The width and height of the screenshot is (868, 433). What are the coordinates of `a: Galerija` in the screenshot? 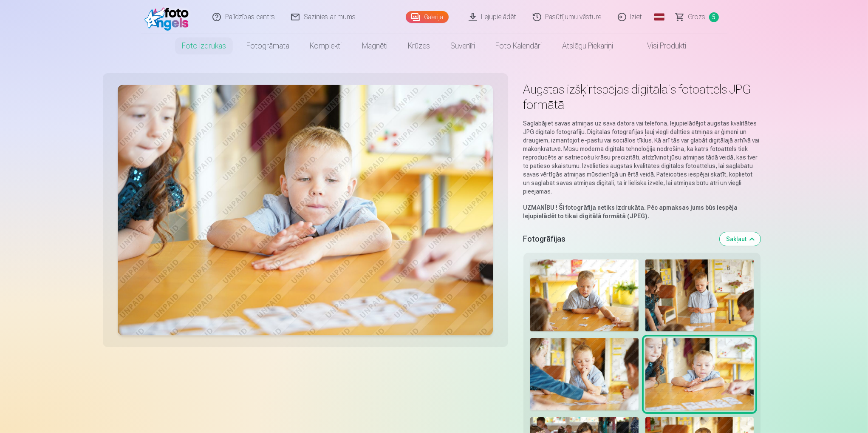 It's located at (427, 17).